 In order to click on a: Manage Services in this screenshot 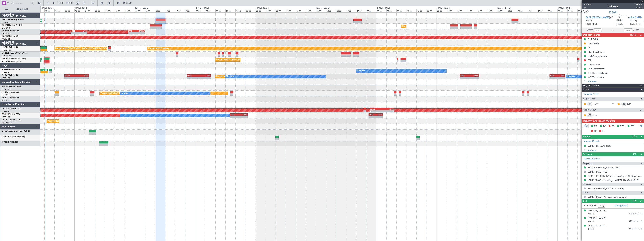, I will do `click(592, 159)`.